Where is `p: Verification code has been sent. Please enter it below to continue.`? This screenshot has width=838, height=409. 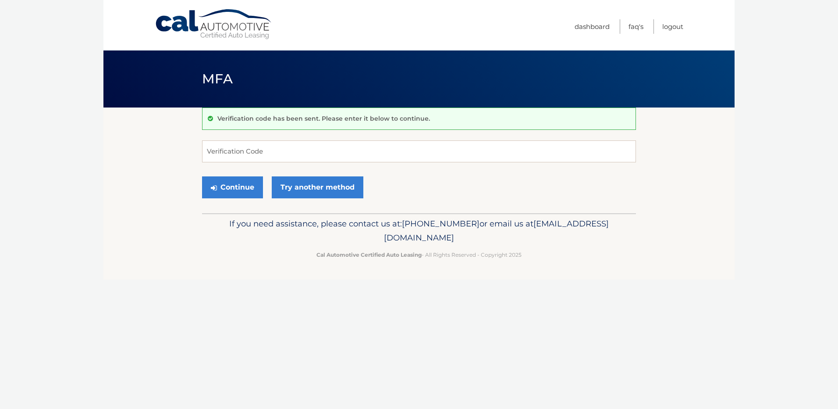
p: Verification code has been sent. Please enter it below to continue. is located at coordinates (324, 118).